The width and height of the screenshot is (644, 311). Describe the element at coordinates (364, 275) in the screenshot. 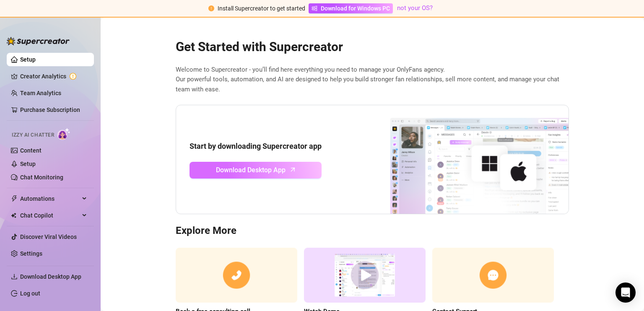

I see `img: supercreator demo` at that location.